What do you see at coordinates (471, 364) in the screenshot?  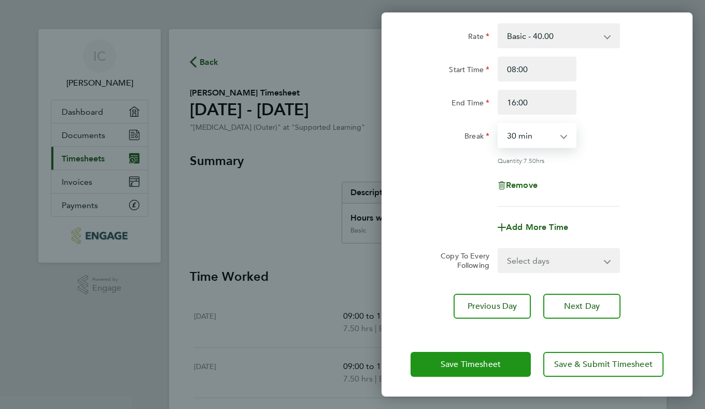 I see `button: Save Timesheet` at bounding box center [471, 364].